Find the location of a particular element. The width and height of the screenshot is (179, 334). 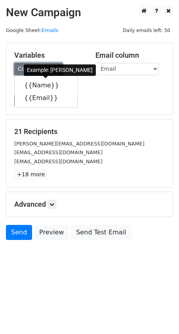

a: {{Email}} is located at coordinates (46, 98).